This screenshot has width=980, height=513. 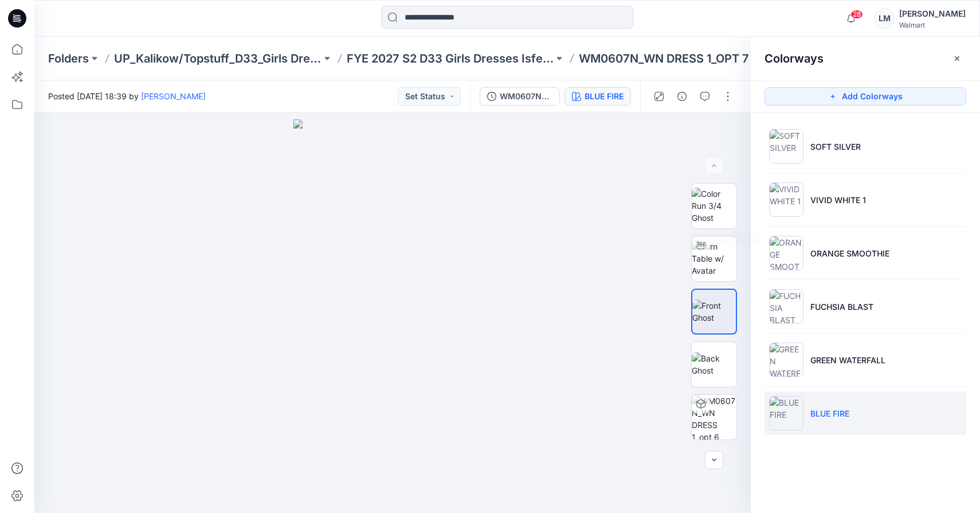 I want to click on p: Folders, so click(x=68, y=58).